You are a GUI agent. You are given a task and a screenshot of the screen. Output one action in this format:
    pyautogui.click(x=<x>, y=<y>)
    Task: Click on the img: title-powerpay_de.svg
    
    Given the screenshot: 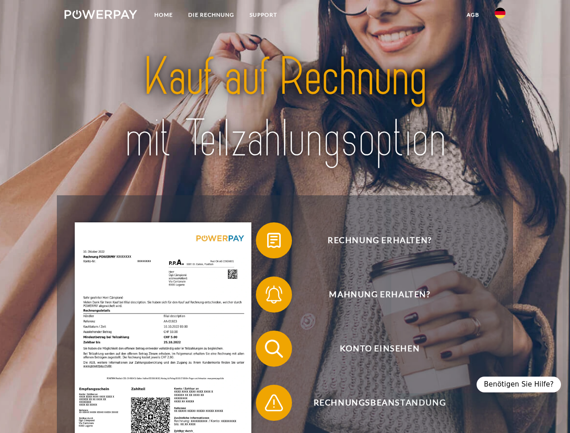 What is the action you would take?
    pyautogui.click(x=285, y=108)
    